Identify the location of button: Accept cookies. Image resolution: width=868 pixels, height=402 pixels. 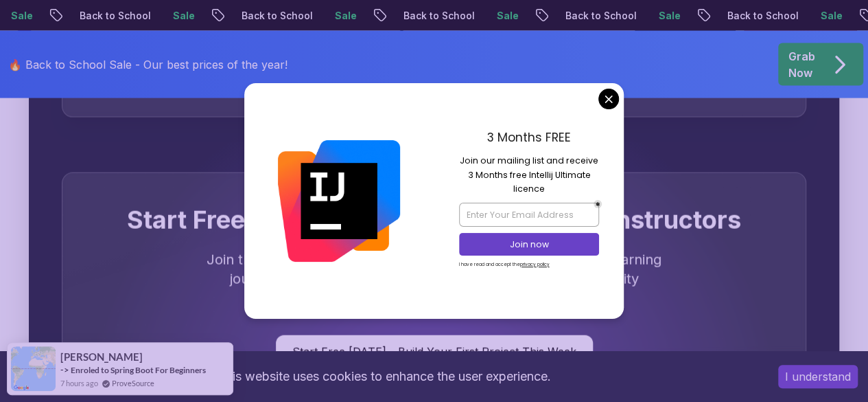
(818, 376).